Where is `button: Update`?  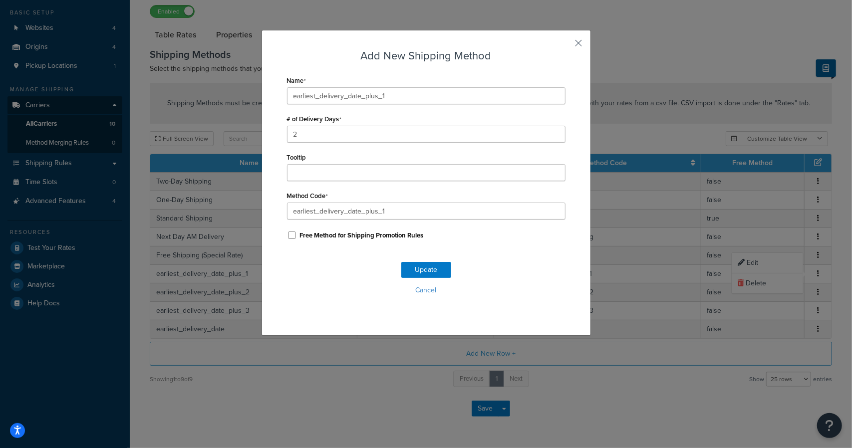
button: Update is located at coordinates (426, 270).